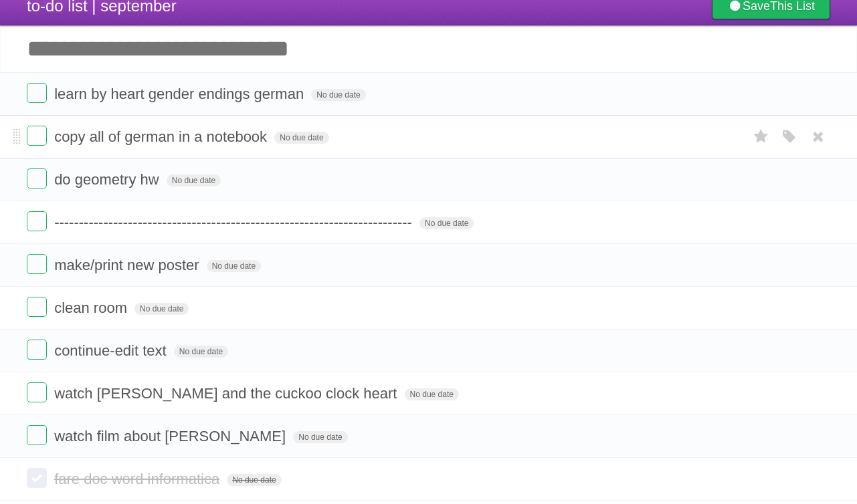 The width and height of the screenshot is (857, 504). Describe the element at coordinates (109, 179) in the screenshot. I see `span: do geometry hw` at that location.